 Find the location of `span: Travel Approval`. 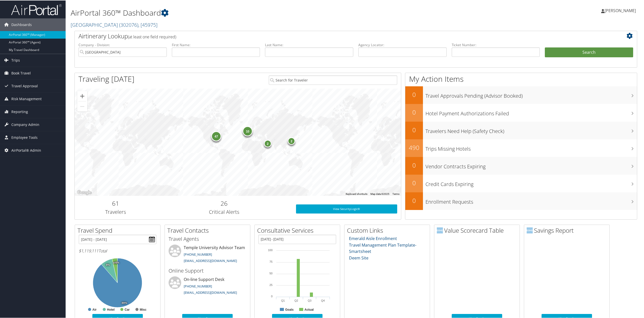

span: Travel Approval is located at coordinates (24, 85).